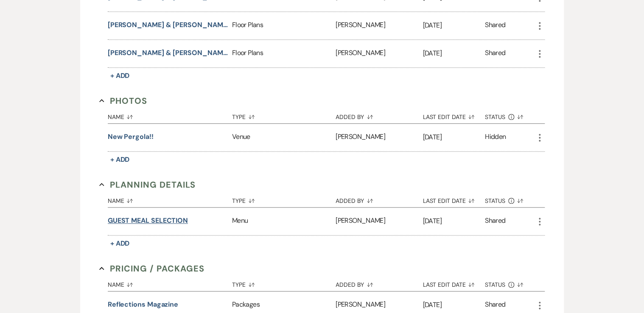  Describe the element at coordinates (152, 268) in the screenshot. I see `button: Pricing / Packages` at that location.